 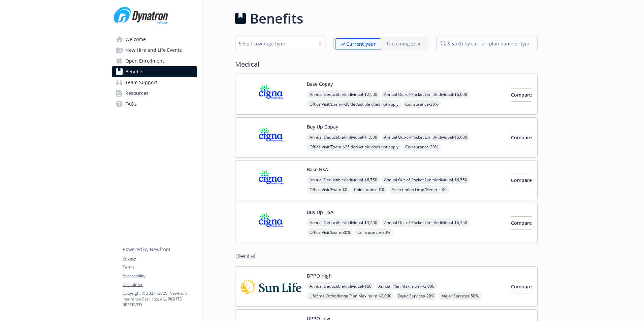 I want to click on a: Resources, so click(x=154, y=93).